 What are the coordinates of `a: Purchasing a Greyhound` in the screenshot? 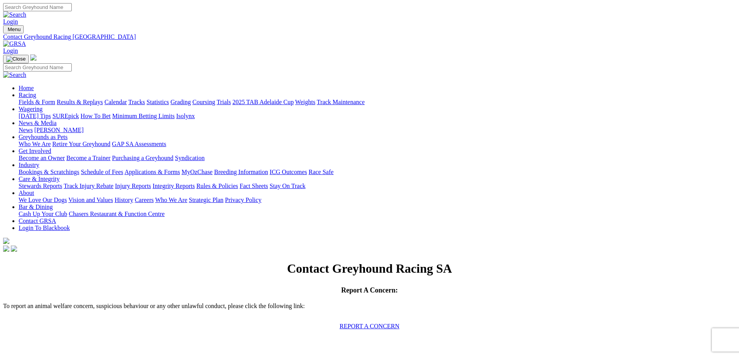 It's located at (143, 158).